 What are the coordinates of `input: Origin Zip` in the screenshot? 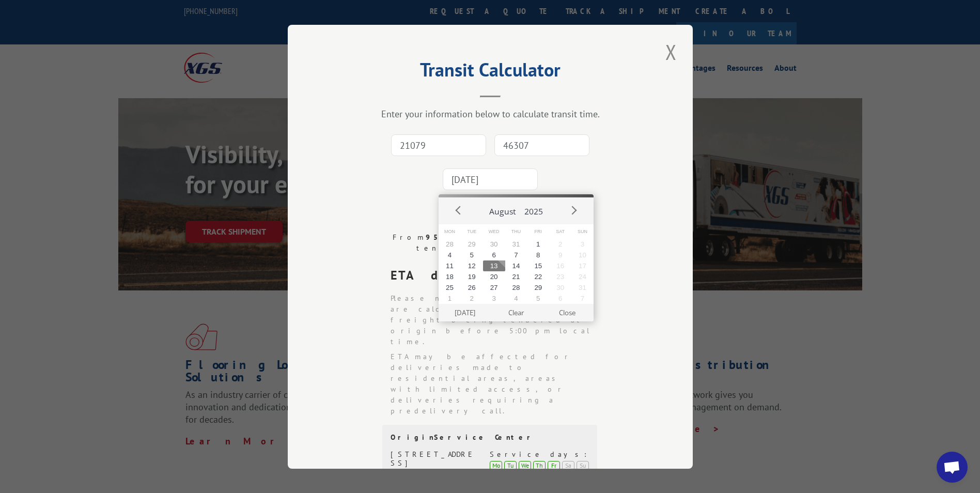 It's located at (438, 145).